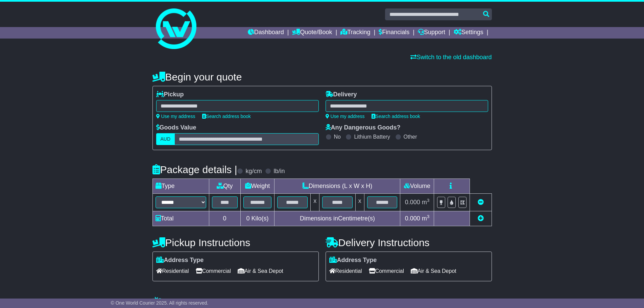 The height and width of the screenshot is (308, 644). What do you see at coordinates (480, 219) in the screenshot?
I see `a: Add new item` at bounding box center [480, 219].